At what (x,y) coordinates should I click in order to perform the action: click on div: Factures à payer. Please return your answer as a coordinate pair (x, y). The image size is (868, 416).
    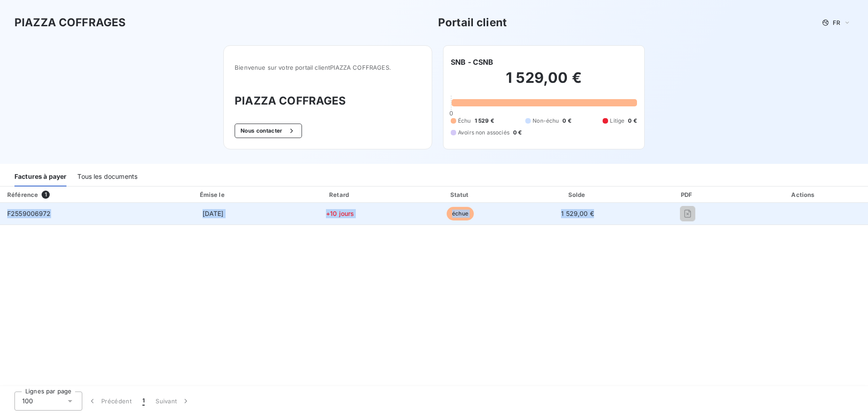
    Looking at the image, I should click on (40, 177).